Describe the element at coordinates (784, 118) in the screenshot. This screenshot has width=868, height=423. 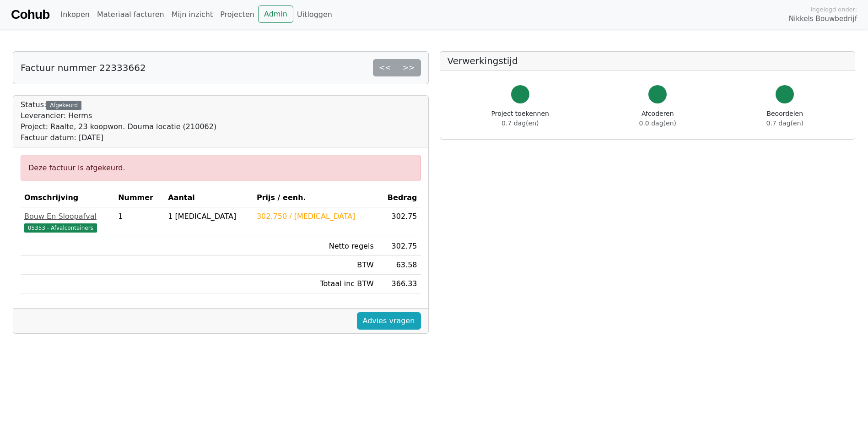
I see `div: Beoordelen` at that location.